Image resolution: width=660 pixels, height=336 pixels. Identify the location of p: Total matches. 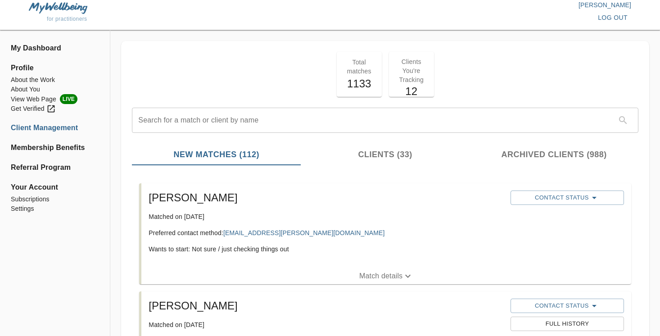
(359, 67).